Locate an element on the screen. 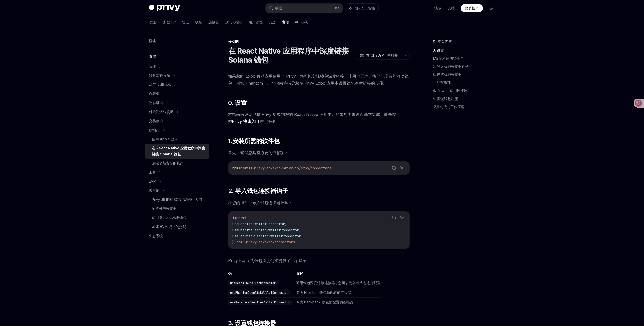  a: 基础知识 is located at coordinates (169, 23).